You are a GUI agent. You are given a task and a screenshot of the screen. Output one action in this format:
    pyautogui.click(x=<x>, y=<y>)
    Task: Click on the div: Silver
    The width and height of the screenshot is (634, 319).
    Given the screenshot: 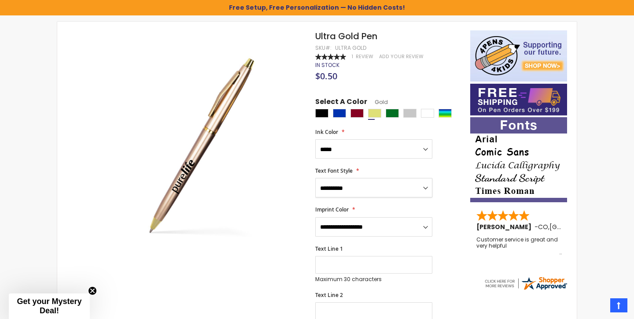 What is the action you would take?
    pyautogui.click(x=410, y=113)
    